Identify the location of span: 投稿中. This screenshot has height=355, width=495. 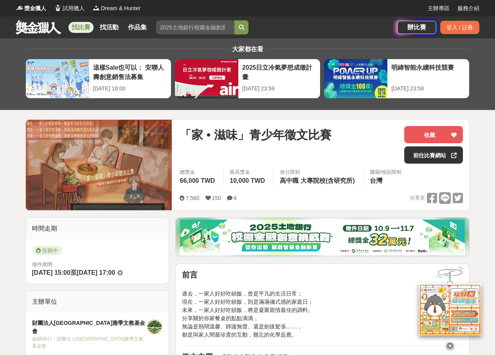
(47, 250).